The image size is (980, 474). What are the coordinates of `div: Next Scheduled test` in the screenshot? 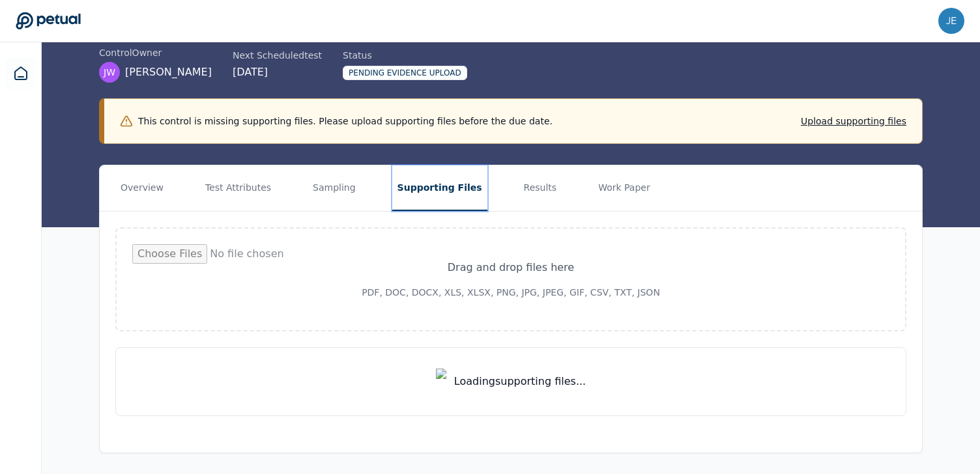 It's located at (277, 55).